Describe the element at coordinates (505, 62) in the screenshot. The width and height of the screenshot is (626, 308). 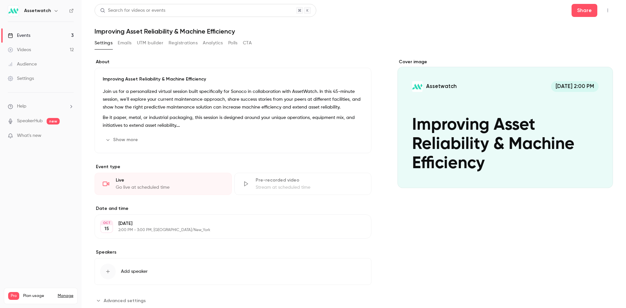
I see `label: Cover image` at that location.